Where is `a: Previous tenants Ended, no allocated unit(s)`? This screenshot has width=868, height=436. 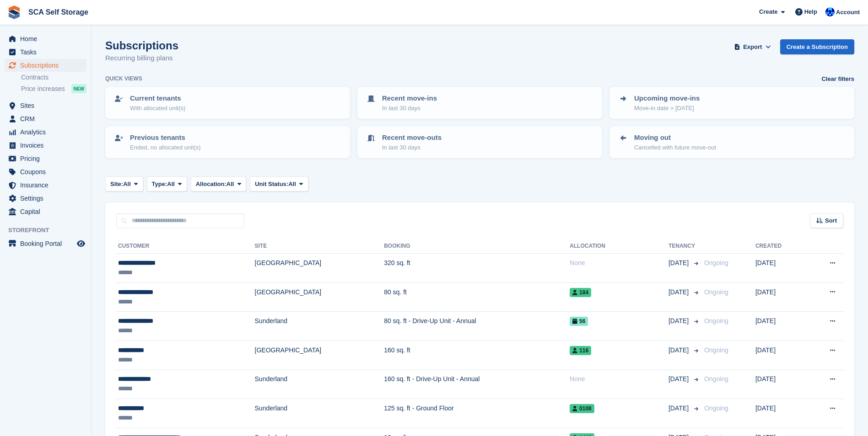
a: Previous tenants Ended, no allocated unit(s) is located at coordinates (228, 142).